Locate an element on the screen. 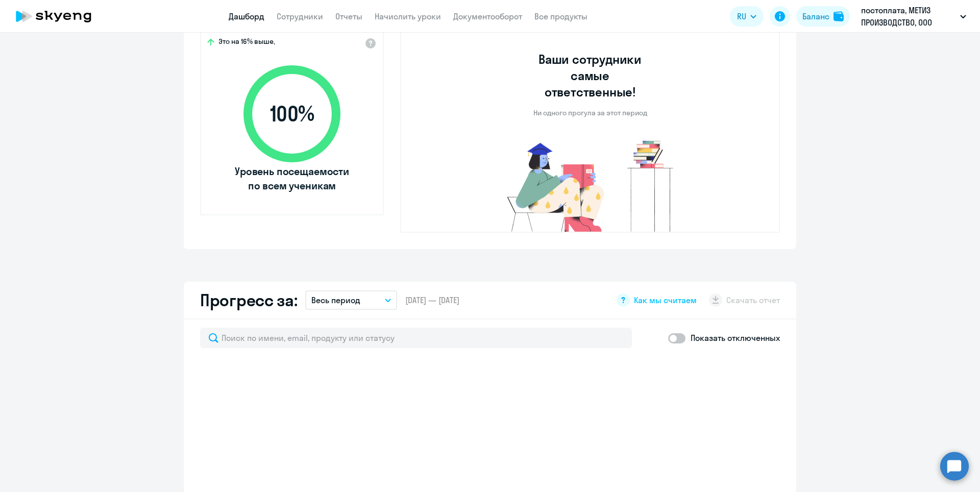 This screenshot has width=980, height=492. a: Документооборот is located at coordinates (487, 16).